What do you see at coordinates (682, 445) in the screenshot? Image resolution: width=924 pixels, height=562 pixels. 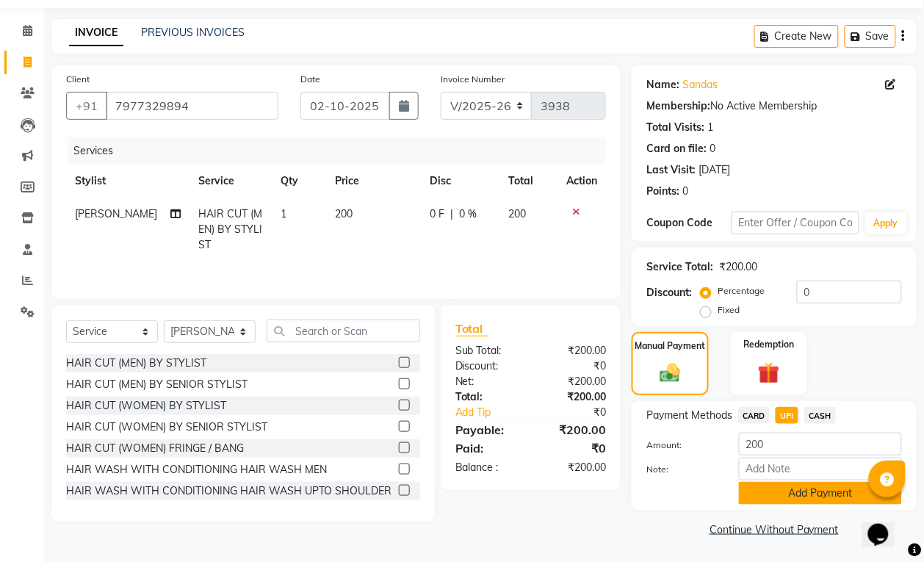 I see `label: Amount:` at bounding box center [682, 445].